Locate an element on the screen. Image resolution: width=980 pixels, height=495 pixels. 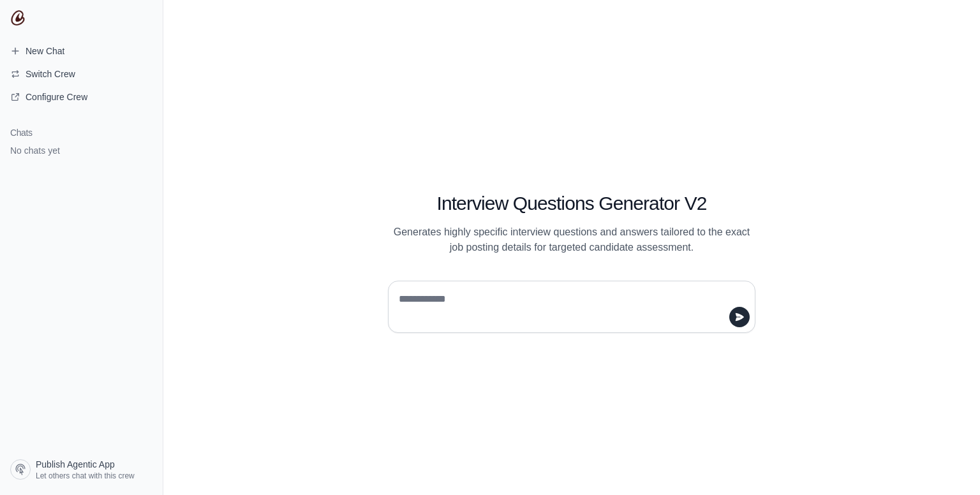
button: Switch Crew is located at coordinates (81, 74).